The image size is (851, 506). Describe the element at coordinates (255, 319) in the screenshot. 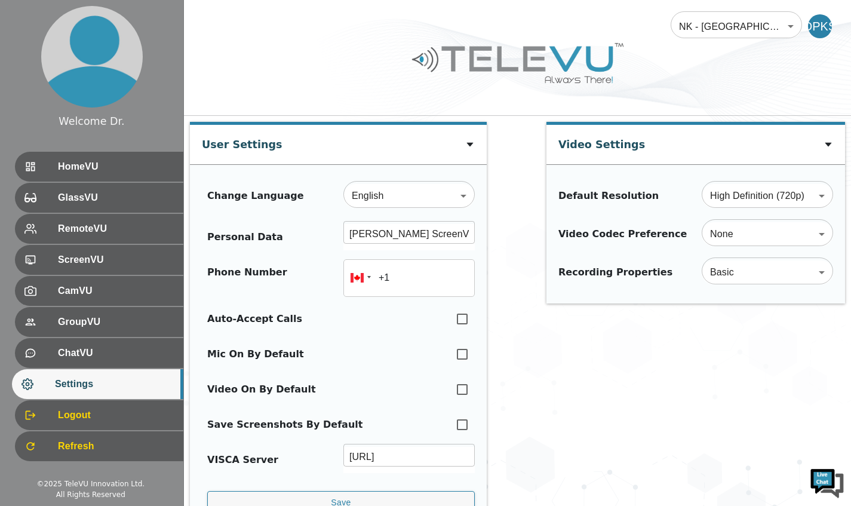

I see `div: Auto-Accept Calls` at that location.